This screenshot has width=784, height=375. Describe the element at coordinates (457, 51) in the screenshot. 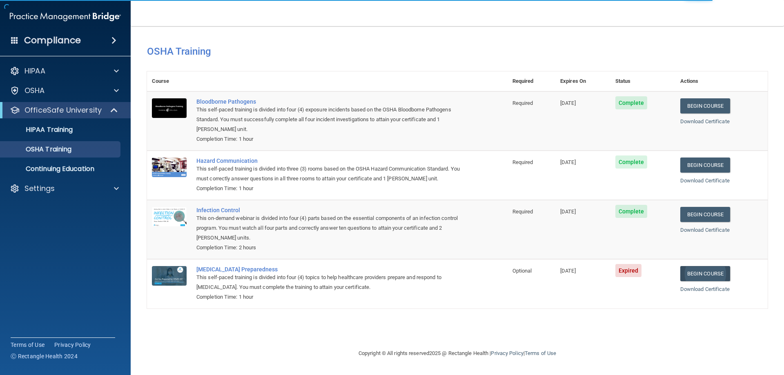

I see `h4: OSHA Training` at that location.